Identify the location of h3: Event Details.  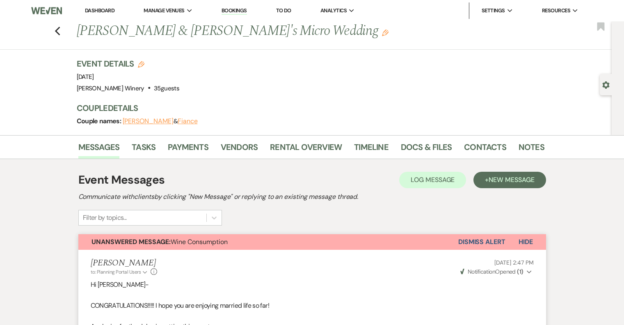
(128, 64).